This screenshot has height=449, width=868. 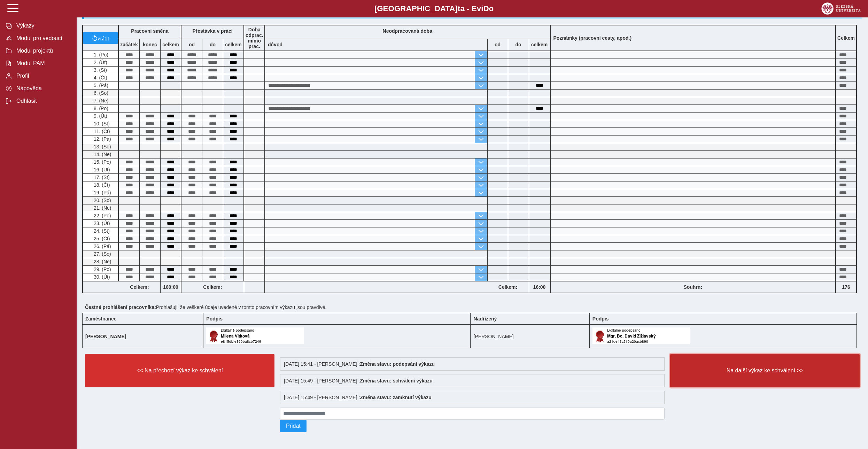 What do you see at coordinates (396, 397) in the screenshot?
I see `b: Změna stavu: zamknutí výkazu` at bounding box center [396, 397].